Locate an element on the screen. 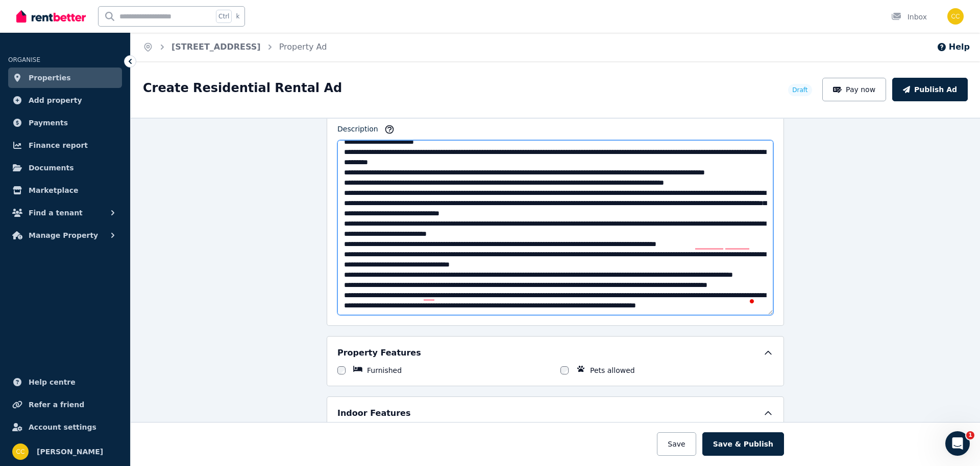 The width and height of the screenshot is (980, 466). h5: Property Features is located at coordinates (380, 353).